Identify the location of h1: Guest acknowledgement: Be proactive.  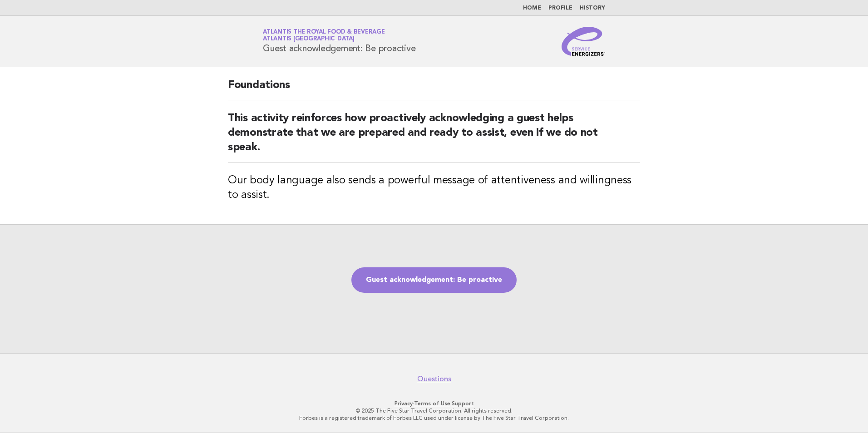
(339, 41).